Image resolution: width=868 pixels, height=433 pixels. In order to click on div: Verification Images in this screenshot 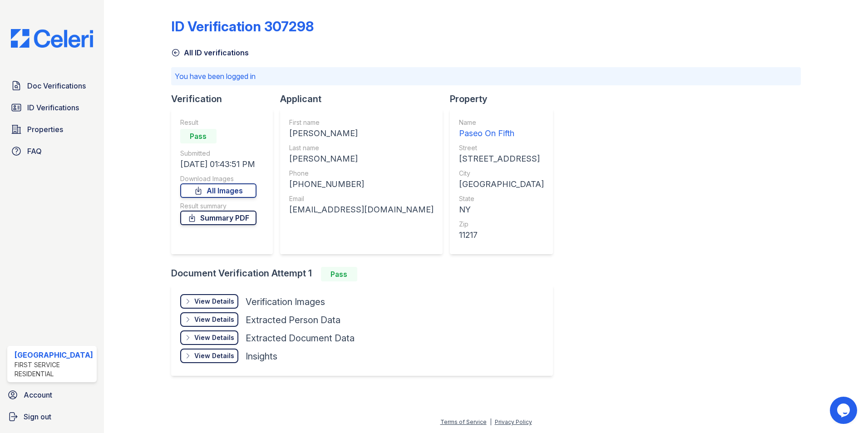, I will do `click(285, 301)`.